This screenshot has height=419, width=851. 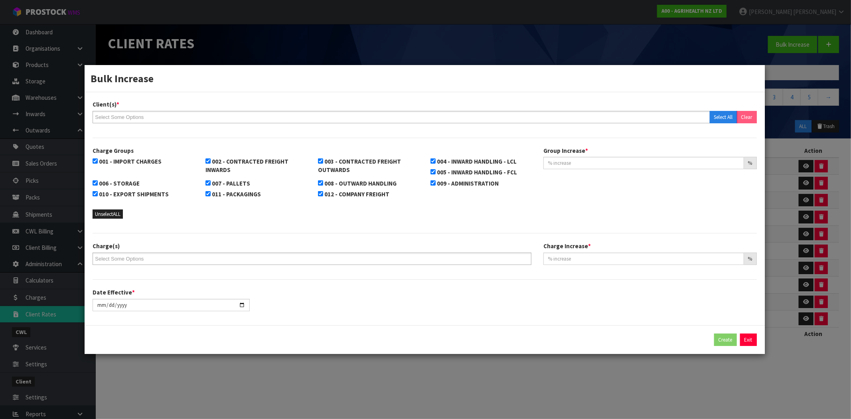 What do you see at coordinates (433, 172) in the screenshot?
I see `input: 005 - INWARD HANDLING - FCL` at bounding box center [433, 172].